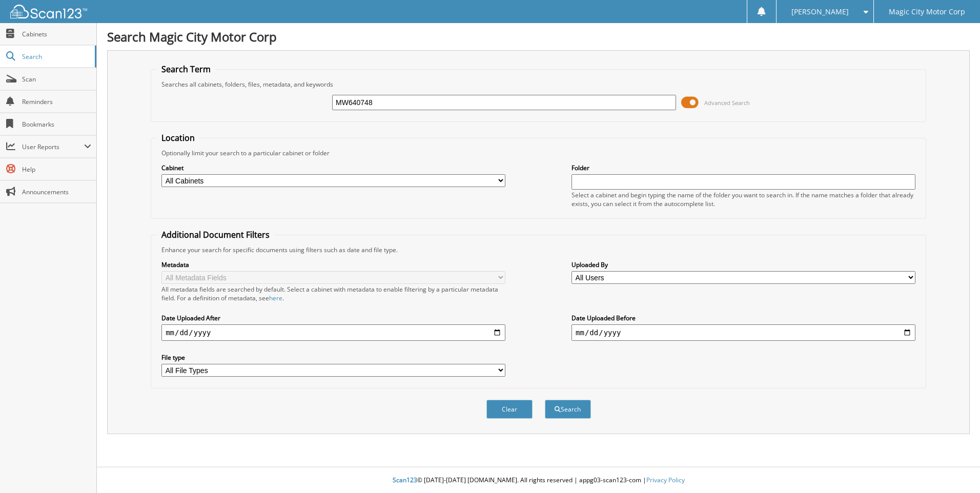 The image size is (980, 493). What do you see at coordinates (727, 103) in the screenshot?
I see `span: Advanced Search` at bounding box center [727, 103].